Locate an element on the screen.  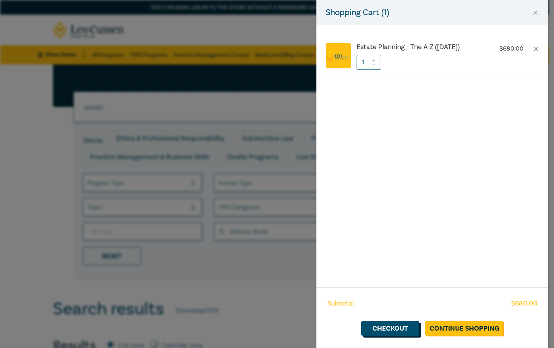
input: 1 is located at coordinates (369, 62).